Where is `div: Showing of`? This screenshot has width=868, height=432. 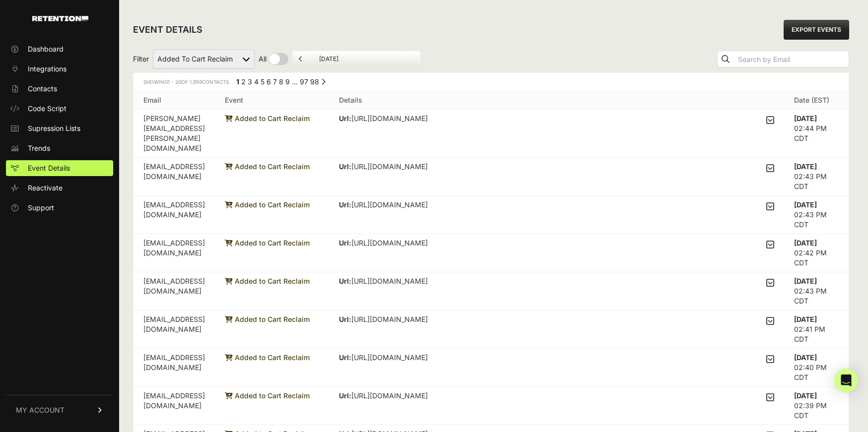 div: Showing of is located at coordinates (187, 82).